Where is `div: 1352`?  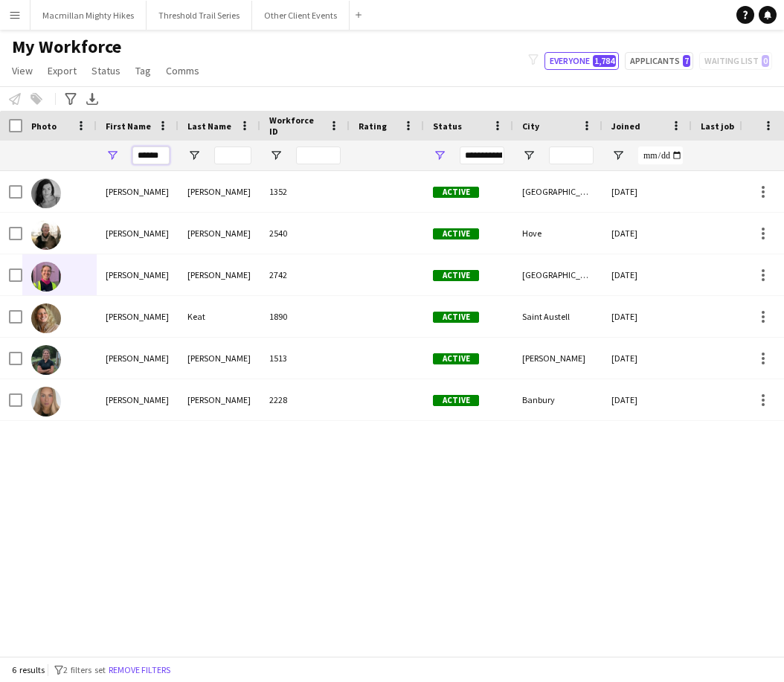
div: 1352 is located at coordinates (305, 191).